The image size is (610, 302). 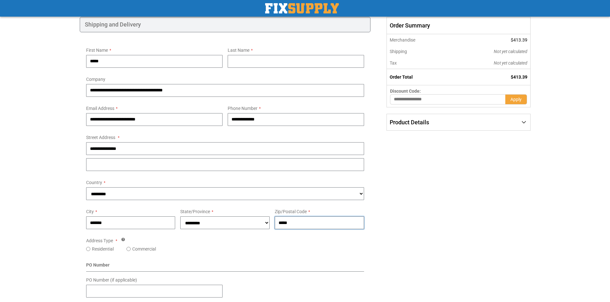 I want to click on span: Shipping, so click(x=398, y=52).